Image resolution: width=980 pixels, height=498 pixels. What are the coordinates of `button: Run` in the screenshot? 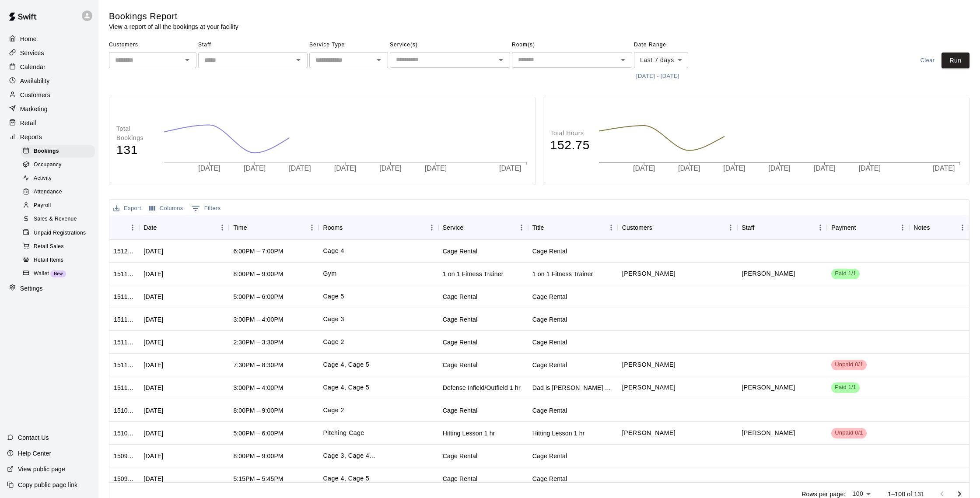 It's located at (956, 60).